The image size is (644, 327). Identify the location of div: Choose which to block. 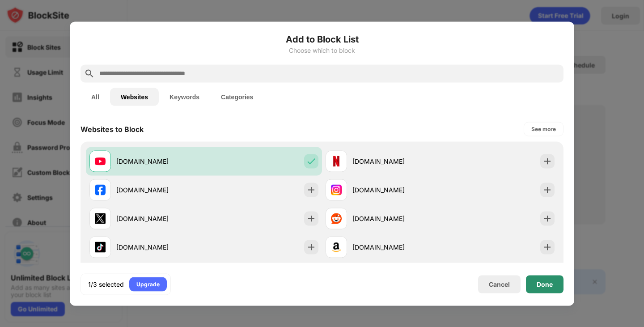
(322, 50).